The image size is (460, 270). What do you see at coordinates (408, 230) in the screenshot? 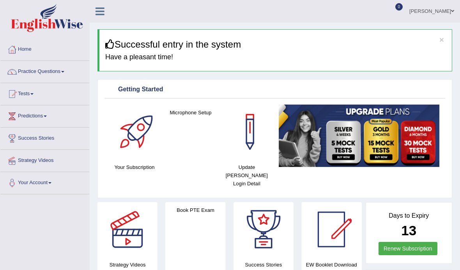
I see `b: 13` at bounding box center [408, 230].